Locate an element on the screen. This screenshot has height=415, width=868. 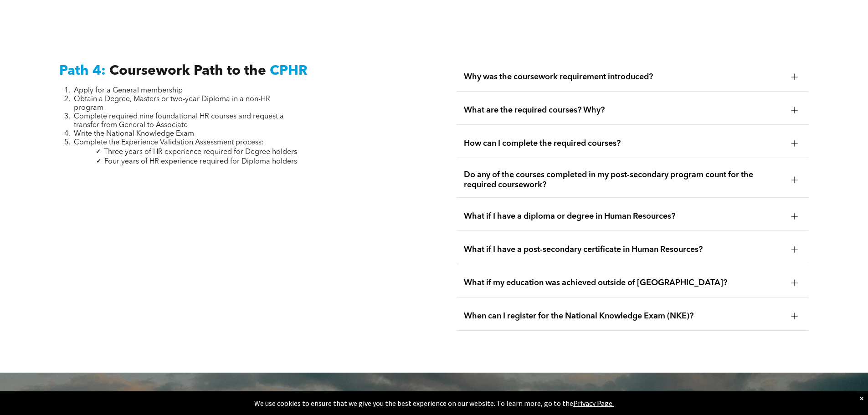
span: Three years of HR experience required for Degree holders is located at coordinates (201, 153).